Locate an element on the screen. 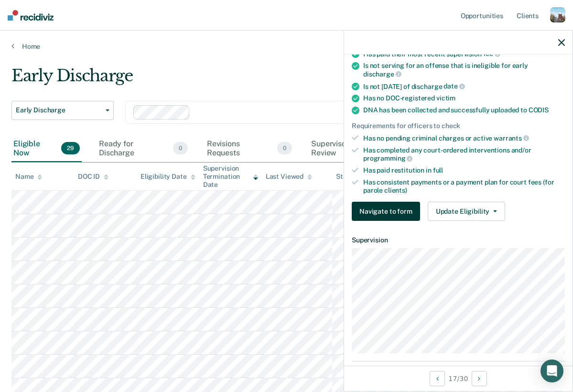  div: Is not serving for an offense that is ineligible for early is located at coordinates (464, 70).